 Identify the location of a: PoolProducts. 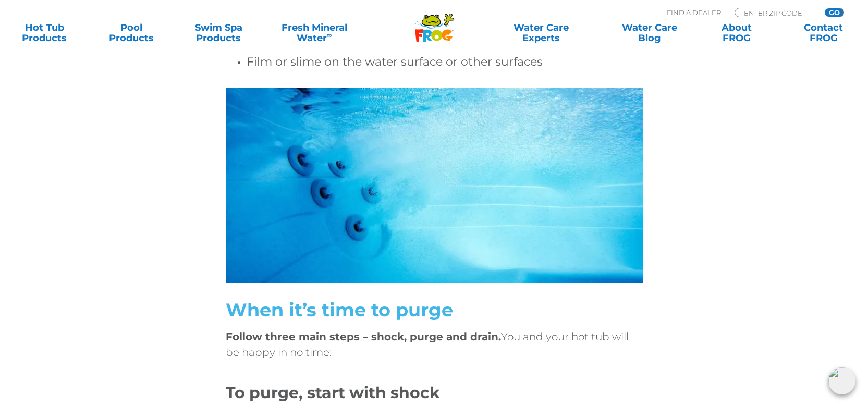
(132, 33).